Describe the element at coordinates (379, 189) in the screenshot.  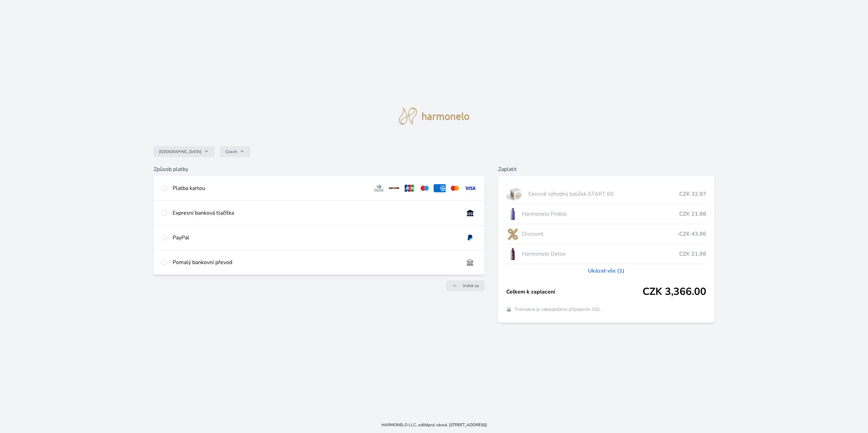
I see `img: diners.svg` at that location.